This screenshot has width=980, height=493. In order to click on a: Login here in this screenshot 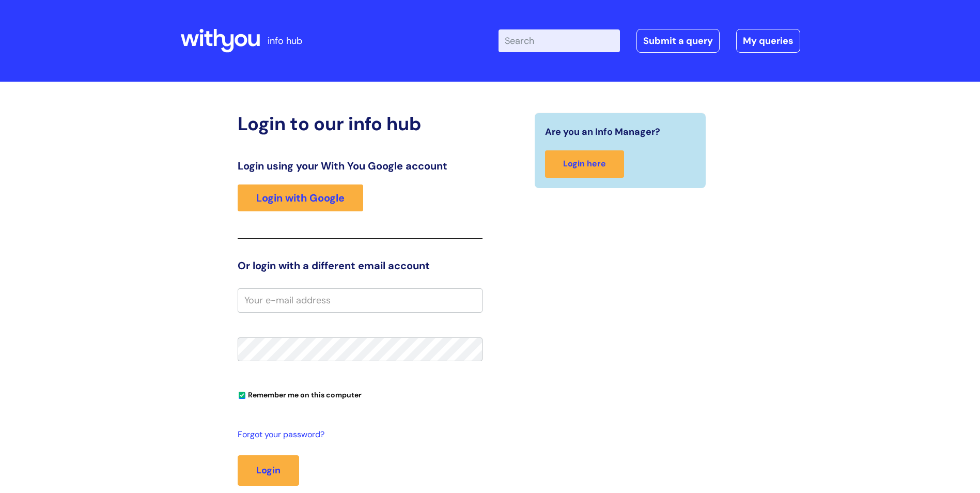, I will do `click(584, 164)`.